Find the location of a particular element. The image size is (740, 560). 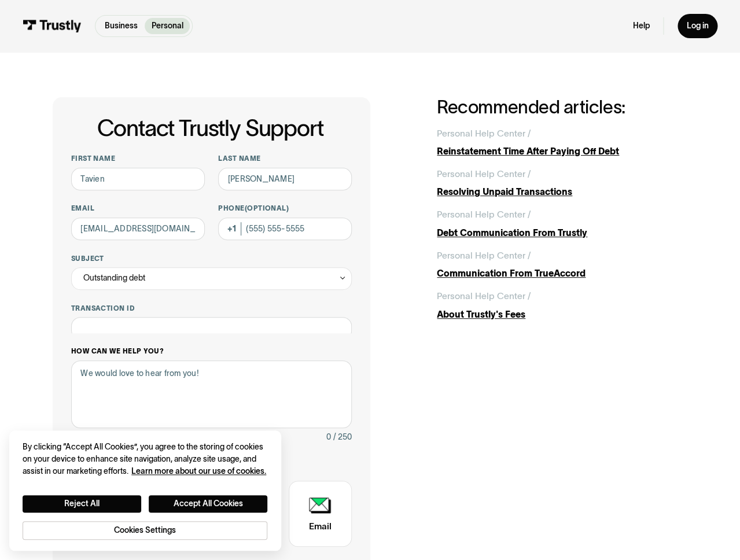

label: Email is located at coordinates (138, 209).